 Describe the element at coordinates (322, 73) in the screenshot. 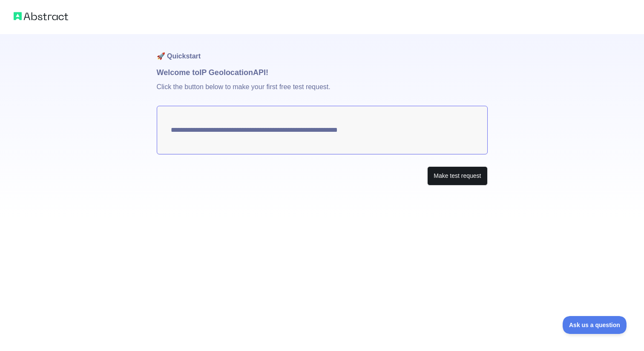

I see `h1: Welcome to IP Geolocation API!` at that location.